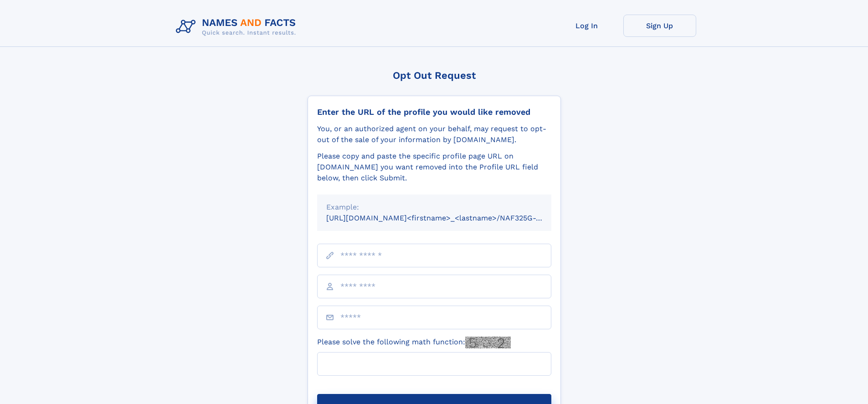 The width and height of the screenshot is (868, 404). What do you see at coordinates (238, 27) in the screenshot?
I see `img: Logo Names and Facts` at bounding box center [238, 27].